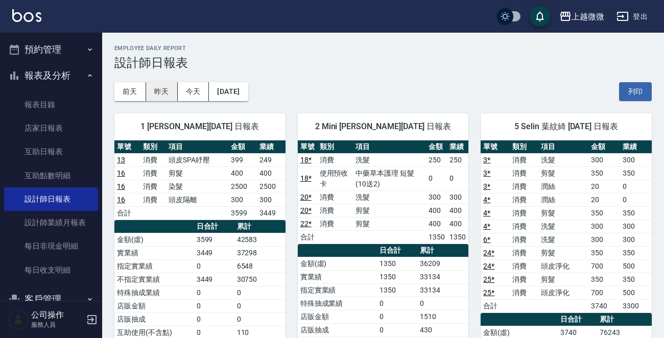  I want to click on a: 每日收支明細, so click(51, 270).